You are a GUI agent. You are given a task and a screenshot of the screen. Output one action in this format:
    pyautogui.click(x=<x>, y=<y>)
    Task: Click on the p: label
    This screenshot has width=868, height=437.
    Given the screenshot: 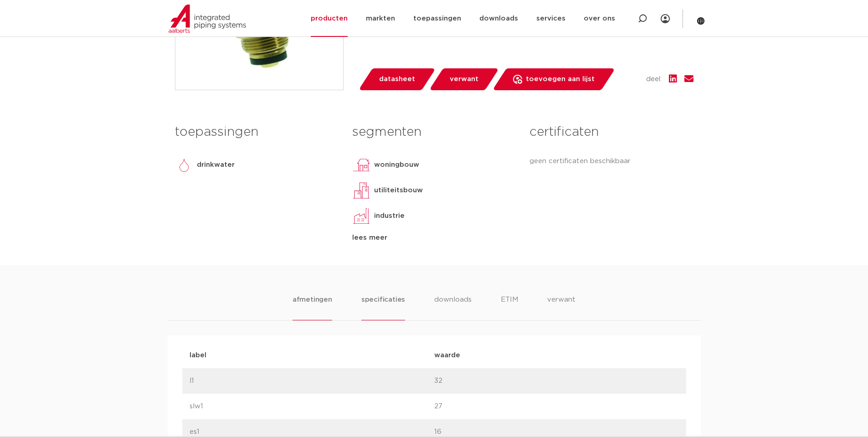 What is the action you would take?
    pyautogui.click(x=311, y=356)
    